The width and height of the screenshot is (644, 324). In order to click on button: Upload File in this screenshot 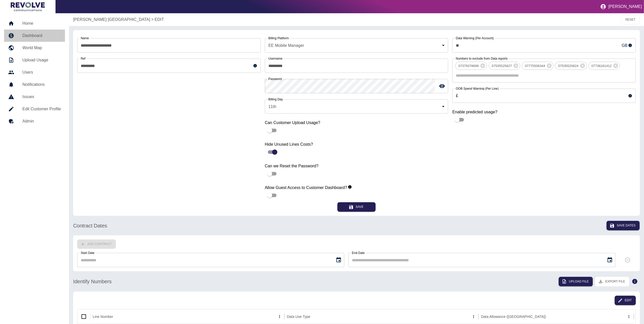, I will do `click(576, 281)`.